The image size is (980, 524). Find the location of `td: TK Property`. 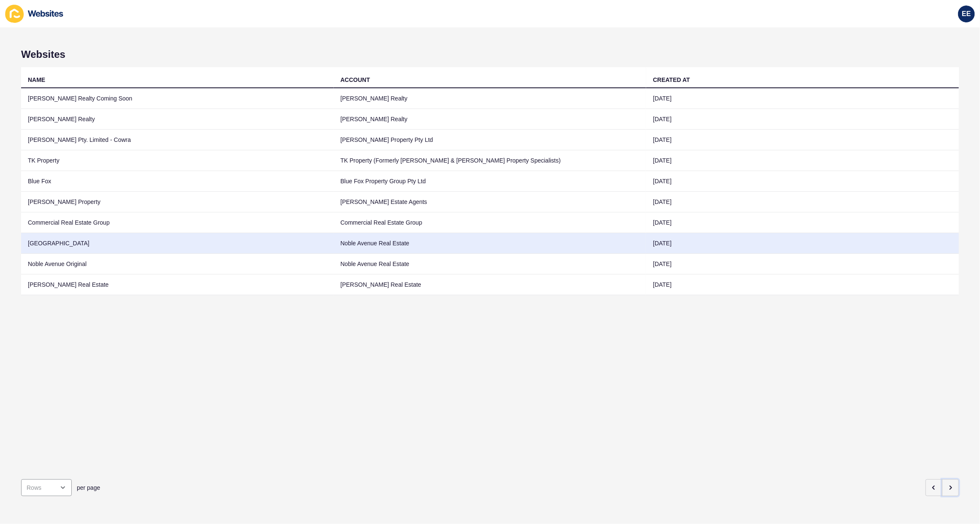

td: TK Property is located at coordinates (178, 160).